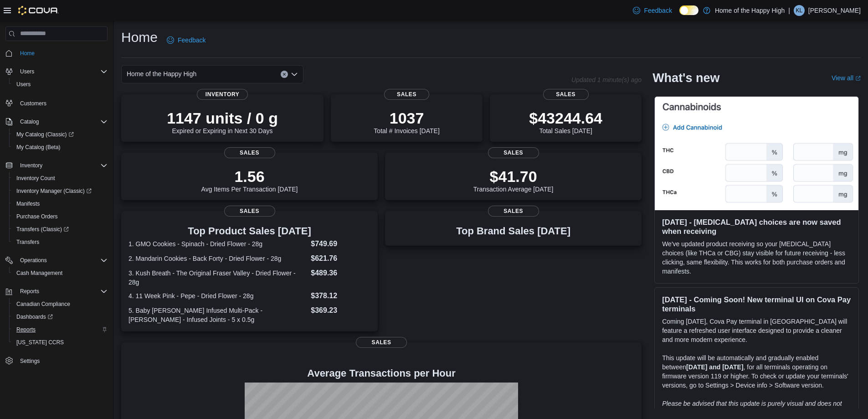 Image resolution: width=868 pixels, height=419 pixels. Describe the element at coordinates (284, 74) in the screenshot. I see `button: Clear input` at that location.